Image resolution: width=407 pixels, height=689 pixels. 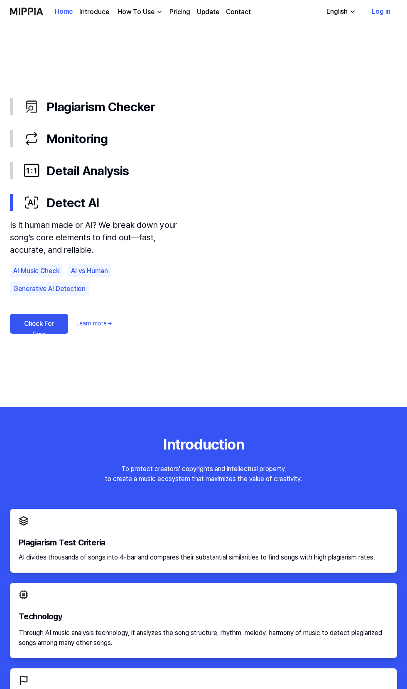 I want to click on a: Pricing, so click(x=180, y=12).